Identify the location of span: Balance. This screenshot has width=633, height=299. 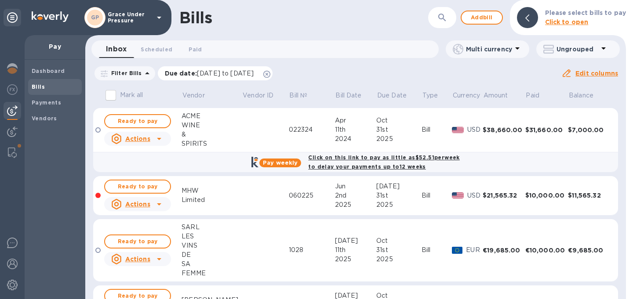
(587, 95).